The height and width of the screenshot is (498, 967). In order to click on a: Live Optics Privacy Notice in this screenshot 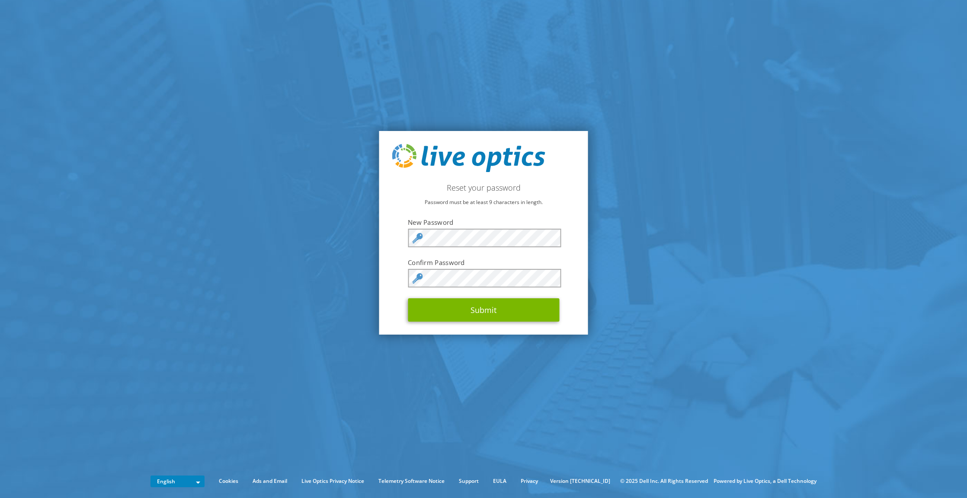, I will do `click(333, 481)`.